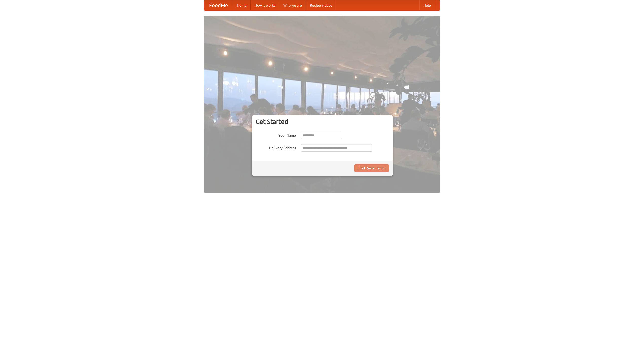 The width and height of the screenshot is (644, 356). Describe the element at coordinates (371, 168) in the screenshot. I see `button: Find Restaurants!` at that location.